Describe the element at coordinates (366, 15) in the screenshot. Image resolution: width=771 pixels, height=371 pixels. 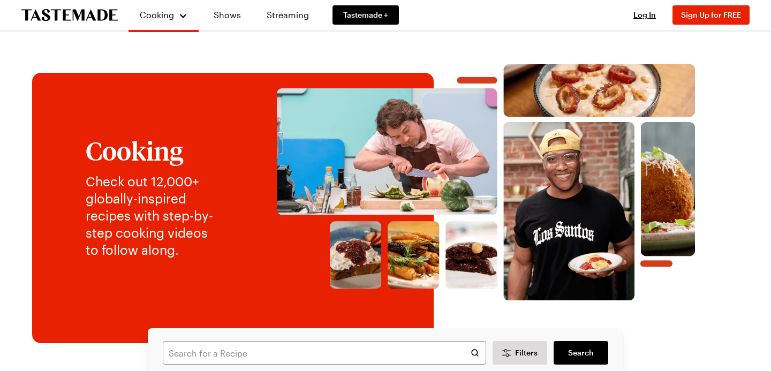
I see `a: Tastemade +` at that location.